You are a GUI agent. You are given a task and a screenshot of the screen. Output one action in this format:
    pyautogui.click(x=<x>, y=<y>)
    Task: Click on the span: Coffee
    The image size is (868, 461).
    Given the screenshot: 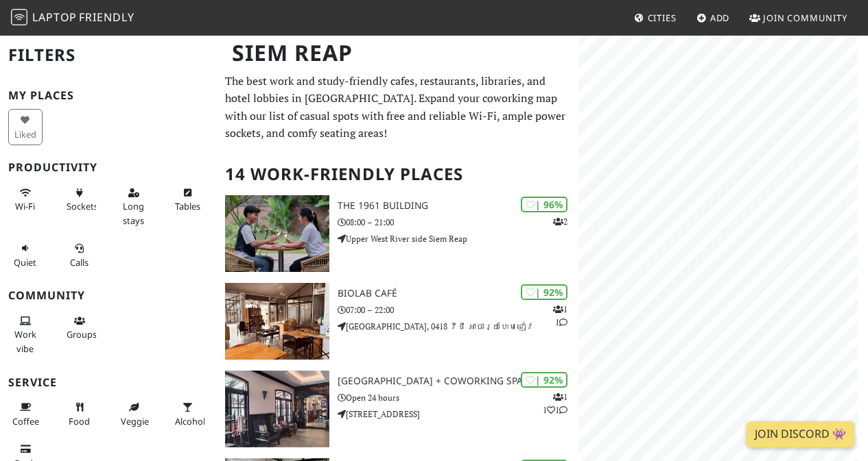 What is the action you would take?
    pyautogui.click(x=25, y=422)
    